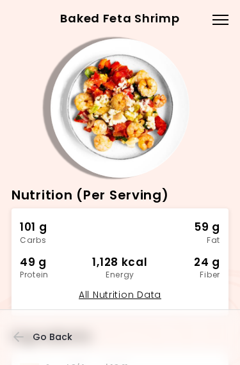 The image size is (240, 365). I want to click on div: Energy, so click(120, 275).